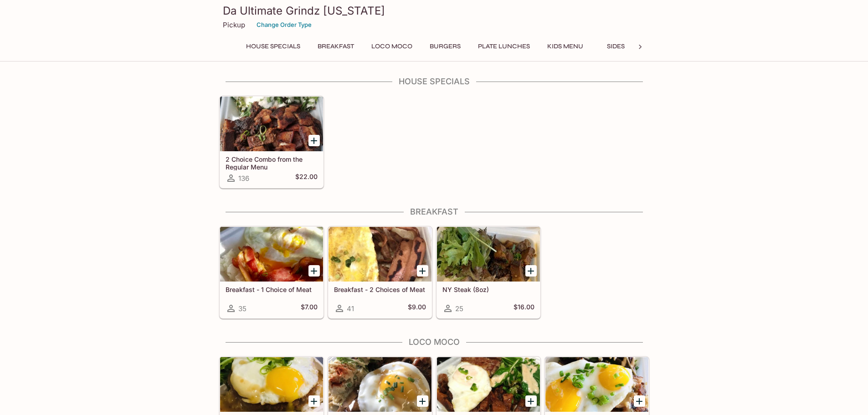  Describe the element at coordinates (271, 142) in the screenshot. I see `a: 2 Choice Combo from the Regular Menu136$22.00` at that location.